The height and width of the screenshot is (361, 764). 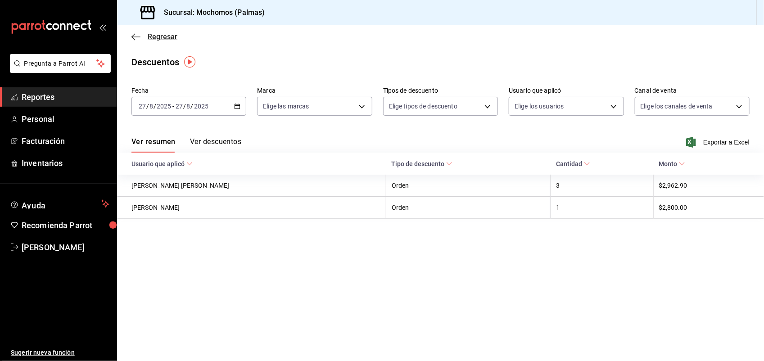 What do you see at coordinates (602, 207) in the screenshot?
I see `th: 1` at bounding box center [602, 207].